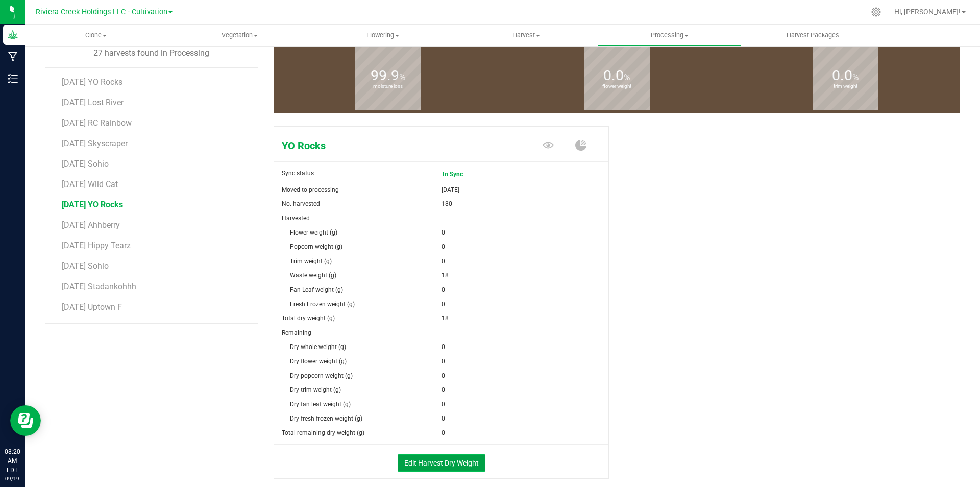  I want to click on span: Flower weight (g), so click(313, 233).